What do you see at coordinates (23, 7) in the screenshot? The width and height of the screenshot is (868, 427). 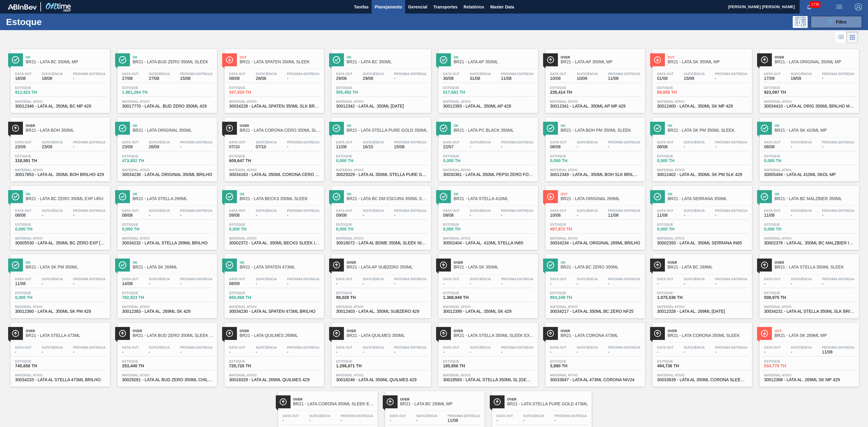 I see `img: TNhmsLtSVTkK8tSr43FrP2fwEKptu5GPRR3wAAAABJRU5ErkJggg==` at bounding box center [23, 7].